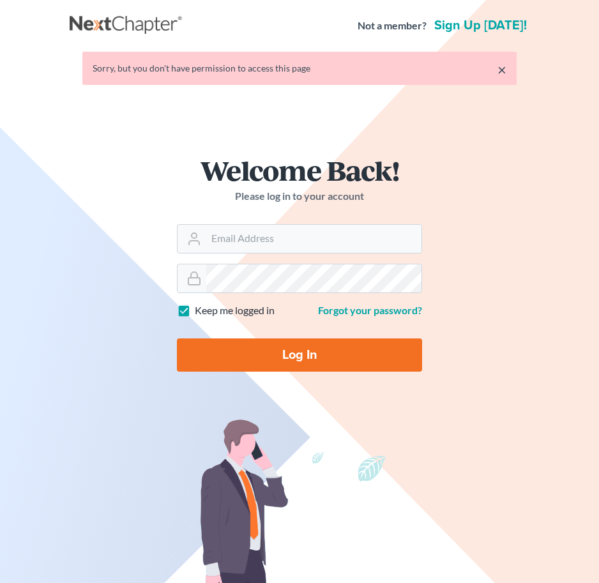 The width and height of the screenshot is (599, 583). What do you see at coordinates (299, 355) in the screenshot?
I see `input: Log In` at bounding box center [299, 355].